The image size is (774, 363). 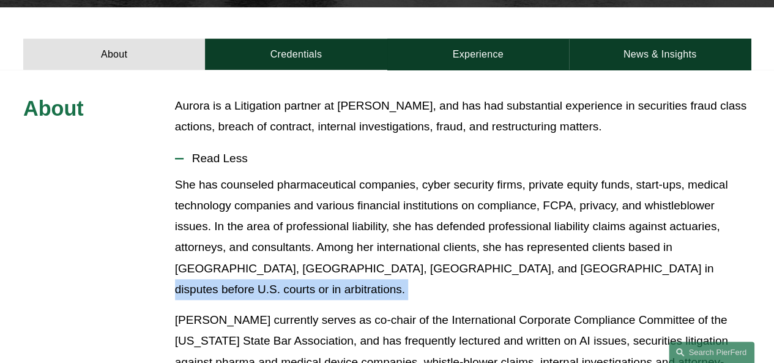 I want to click on a: News & Insights, so click(x=660, y=54).